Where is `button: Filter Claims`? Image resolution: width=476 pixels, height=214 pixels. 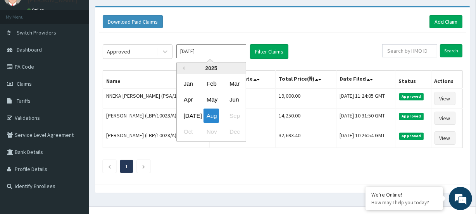
button: Filter Claims is located at coordinates (269, 52).